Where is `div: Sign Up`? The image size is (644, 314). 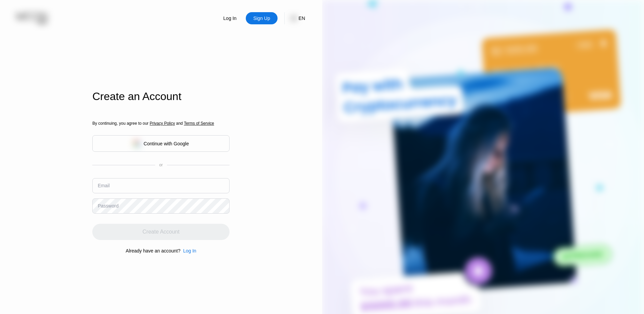
div: Sign Up is located at coordinates (262, 18).